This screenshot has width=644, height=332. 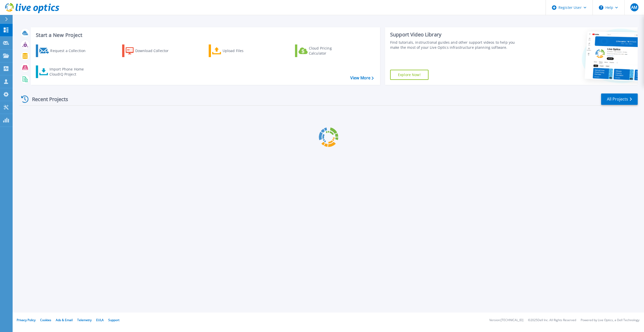 What do you see at coordinates (47, 99) in the screenshot?
I see `div: Recent Projects` at bounding box center [47, 99].